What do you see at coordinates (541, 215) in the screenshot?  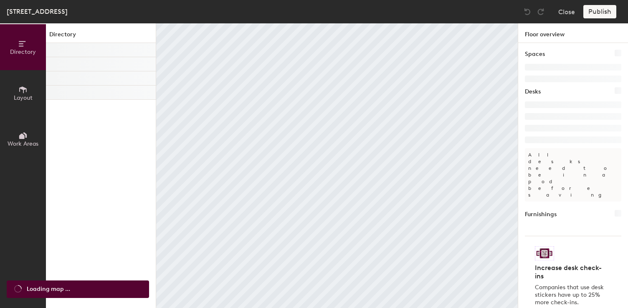 I see `h1: Furnishings` at bounding box center [541, 215].